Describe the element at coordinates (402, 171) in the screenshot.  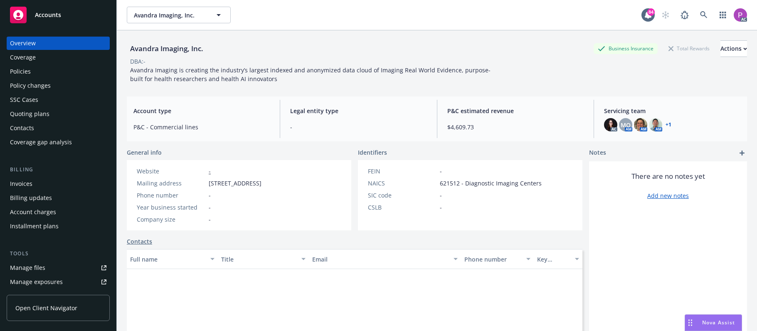
I see `div: FEIN` at that location.